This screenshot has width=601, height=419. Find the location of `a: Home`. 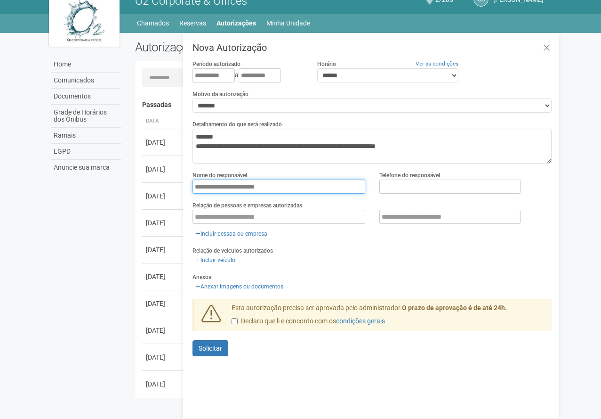

a: Home is located at coordinates (86, 65).